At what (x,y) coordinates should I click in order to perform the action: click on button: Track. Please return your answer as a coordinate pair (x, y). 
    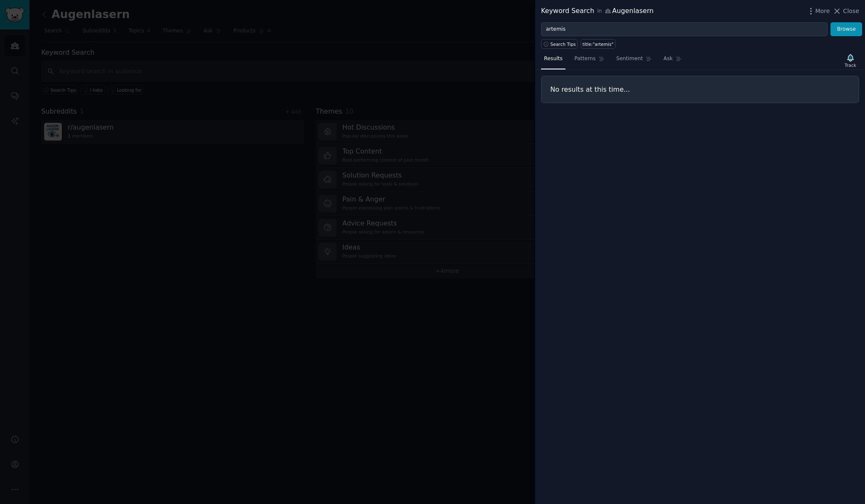
    Looking at the image, I should click on (850, 61).